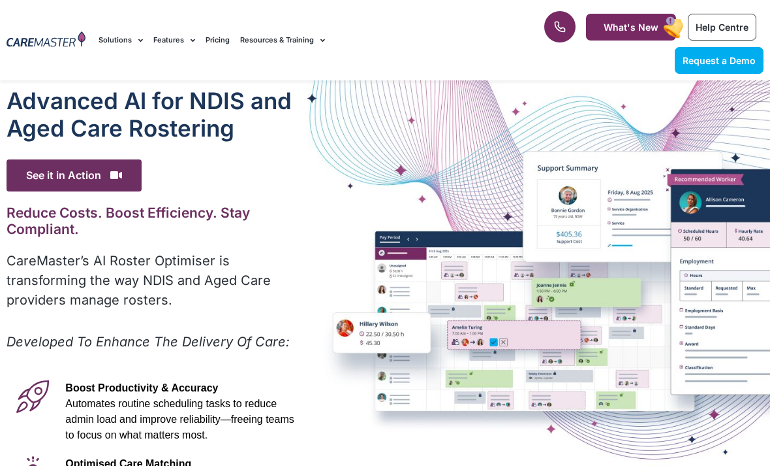  Describe the element at coordinates (121, 40) in the screenshot. I see `a: Solutions` at that location.